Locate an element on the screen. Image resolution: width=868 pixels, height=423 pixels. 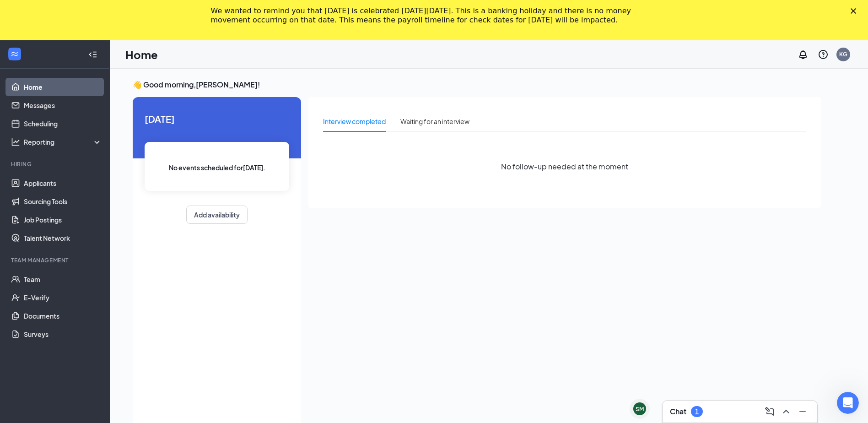
svg: Minimize is located at coordinates (802, 412).